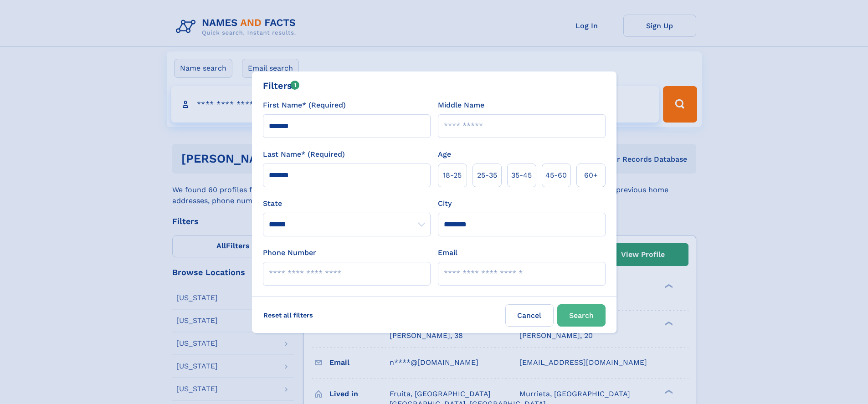 The height and width of the screenshot is (404, 868). I want to click on label: Last Name* (Required), so click(304, 154).